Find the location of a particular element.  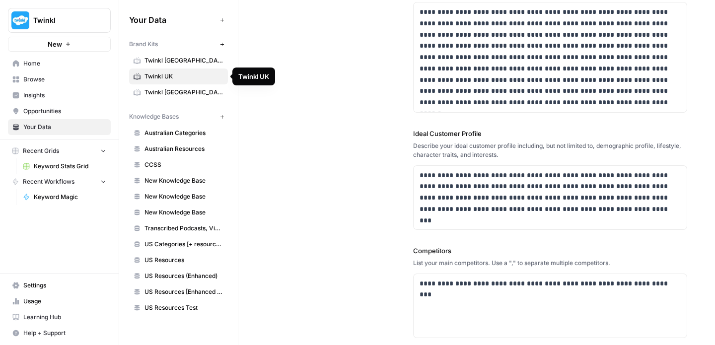

span: Twinkl is located at coordinates (63, 20).